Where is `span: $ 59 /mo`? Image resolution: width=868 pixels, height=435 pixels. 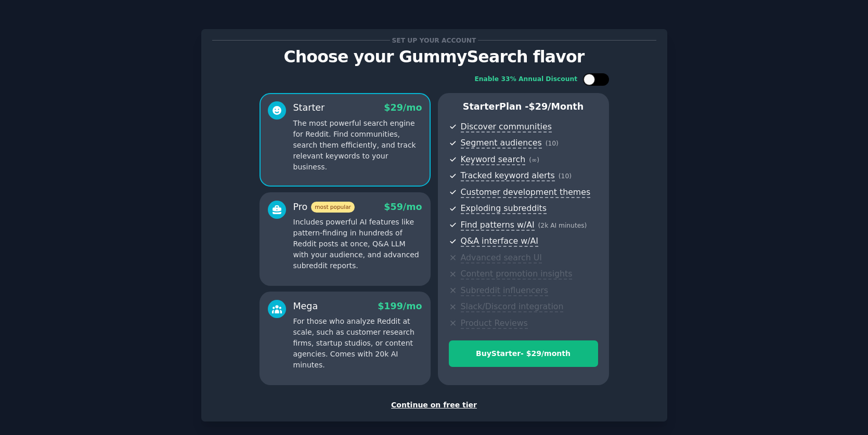
span: $ 59 /mo is located at coordinates (402, 207).